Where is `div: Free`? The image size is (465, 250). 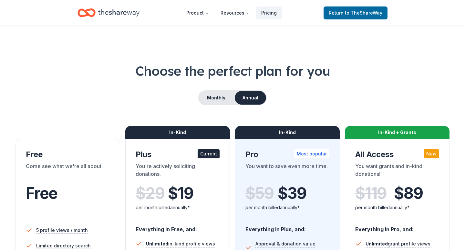
div: Free is located at coordinates (68, 154).